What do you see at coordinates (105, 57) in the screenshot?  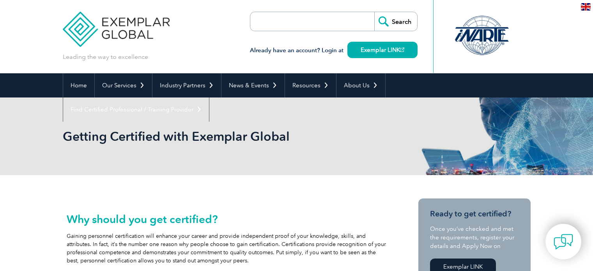 I see `p: Leading the way to excellence` at bounding box center [105, 57].